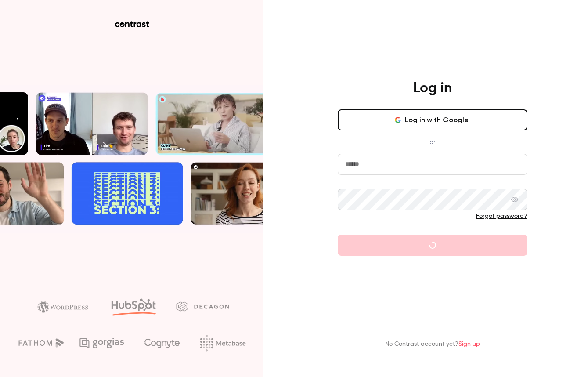 Image resolution: width=588 pixels, height=377 pixels. What do you see at coordinates (469, 344) in the screenshot?
I see `a: Sign up` at bounding box center [469, 344].